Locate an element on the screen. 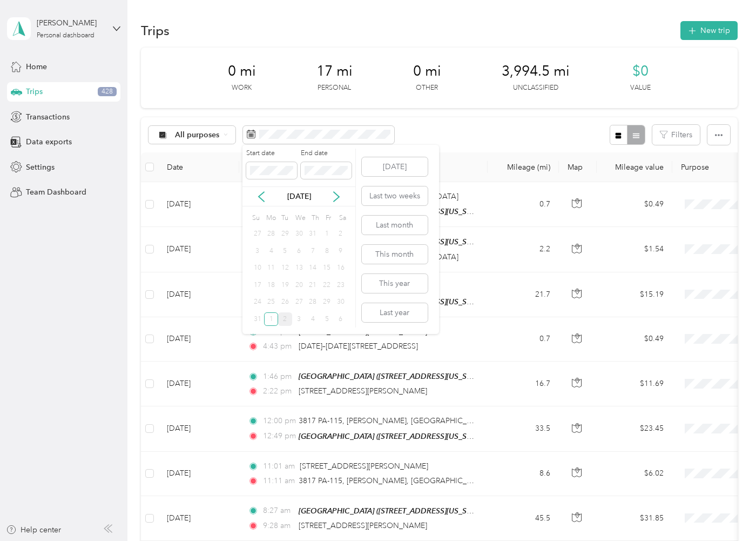 The width and height of the screenshot is (756, 541). div: Tu is located at coordinates (284, 218).